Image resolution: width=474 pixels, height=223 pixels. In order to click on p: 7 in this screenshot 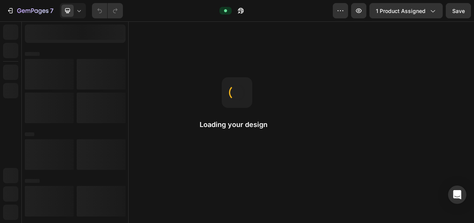, I will do `click(52, 11)`.